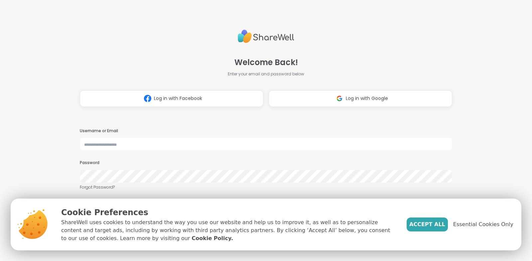 The width and height of the screenshot is (532, 261). I want to click on img: ShareWell Logo, so click(266, 36).